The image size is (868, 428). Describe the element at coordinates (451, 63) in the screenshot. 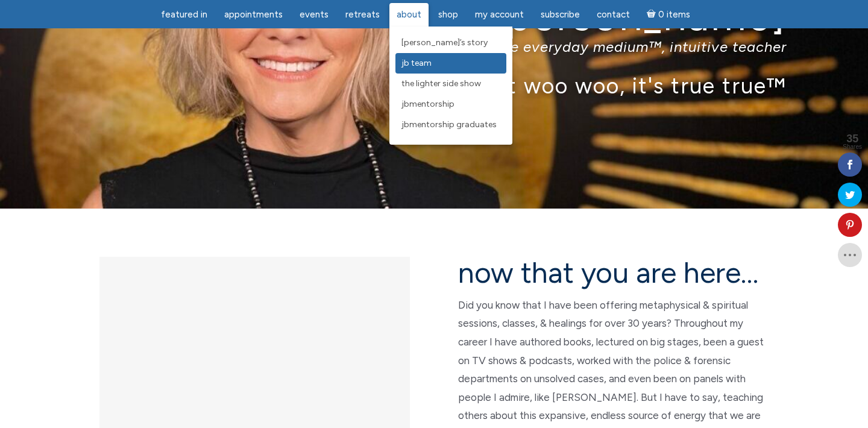

I see `a: JB Team` at that location.